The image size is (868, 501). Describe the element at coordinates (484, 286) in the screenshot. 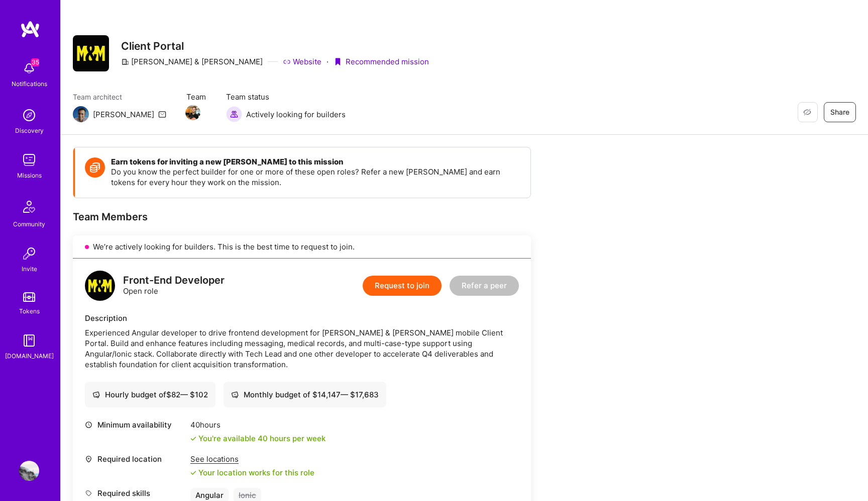

I see `button: Refer a peer` at that location.